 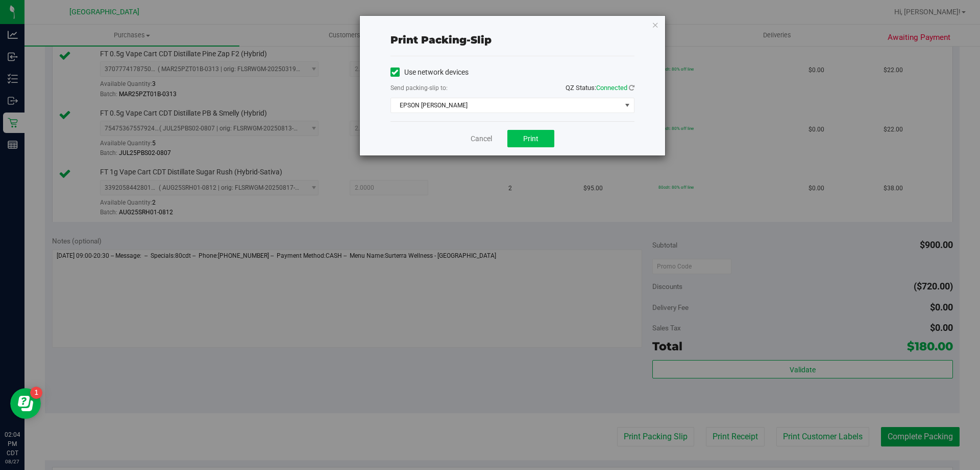 What do you see at coordinates (531, 139) in the screenshot?
I see `span: Print` at bounding box center [531, 139].